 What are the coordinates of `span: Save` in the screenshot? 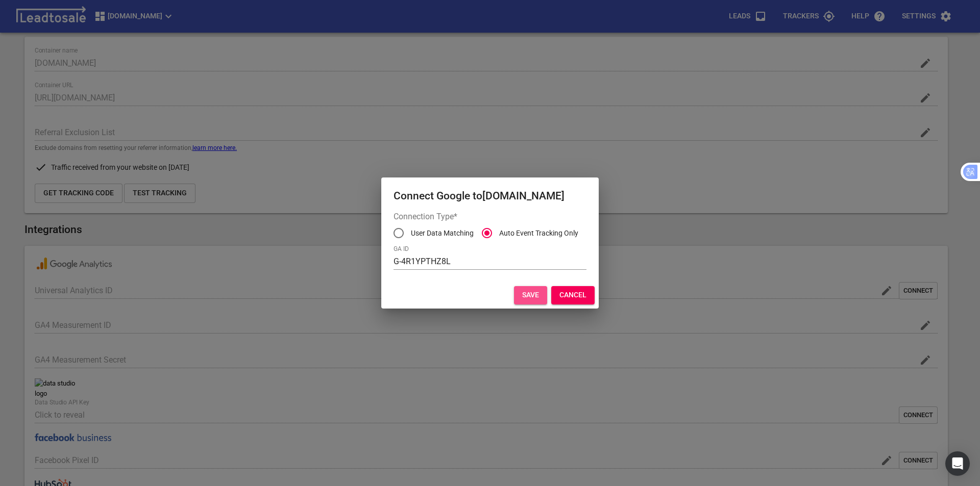 It's located at (530, 295).